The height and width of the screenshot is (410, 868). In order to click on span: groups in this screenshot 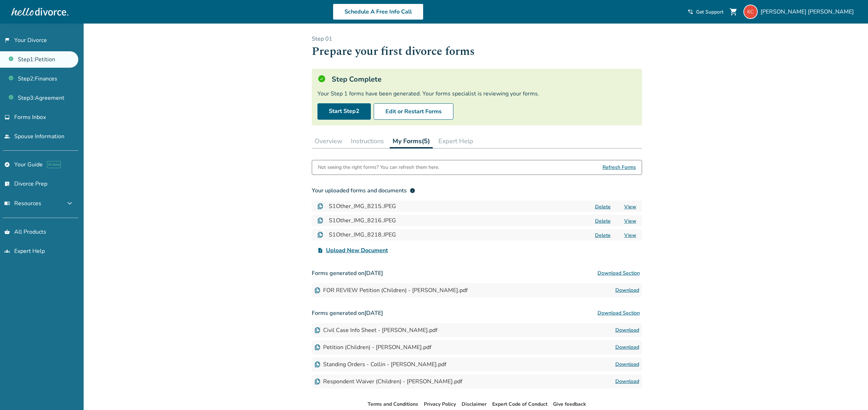, I will do `click(7, 251)`.